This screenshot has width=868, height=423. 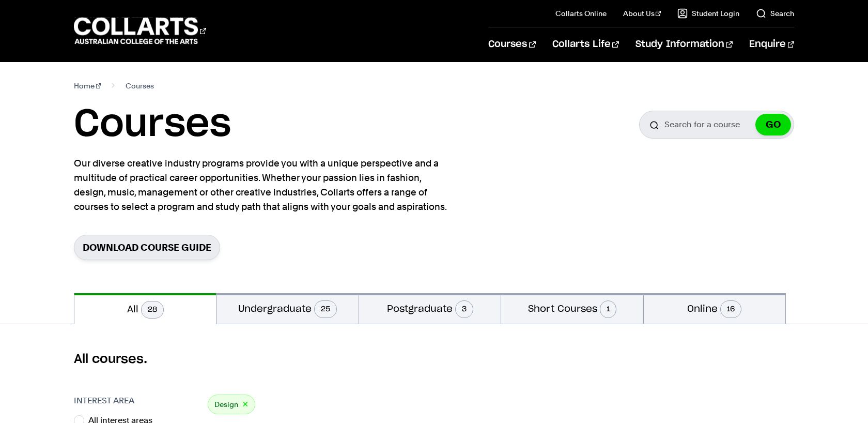 What do you see at coordinates (464, 309) in the screenshot?
I see `span: 3` at bounding box center [464, 309].